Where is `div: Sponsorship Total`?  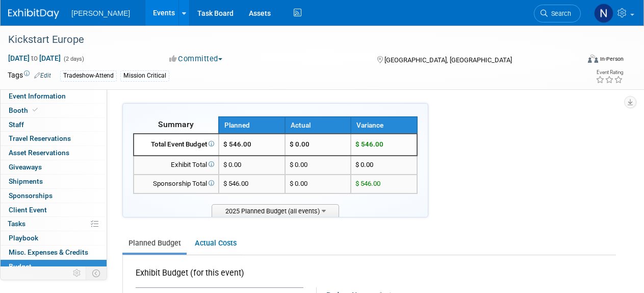 div: Sponsorship Total is located at coordinates (176, 184).